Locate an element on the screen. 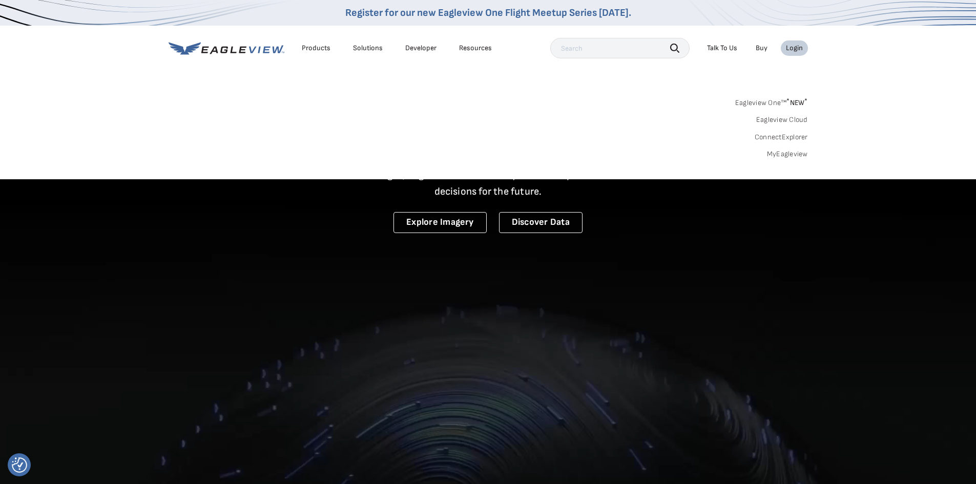 The width and height of the screenshot is (976, 484). div: Resources is located at coordinates (475, 48).